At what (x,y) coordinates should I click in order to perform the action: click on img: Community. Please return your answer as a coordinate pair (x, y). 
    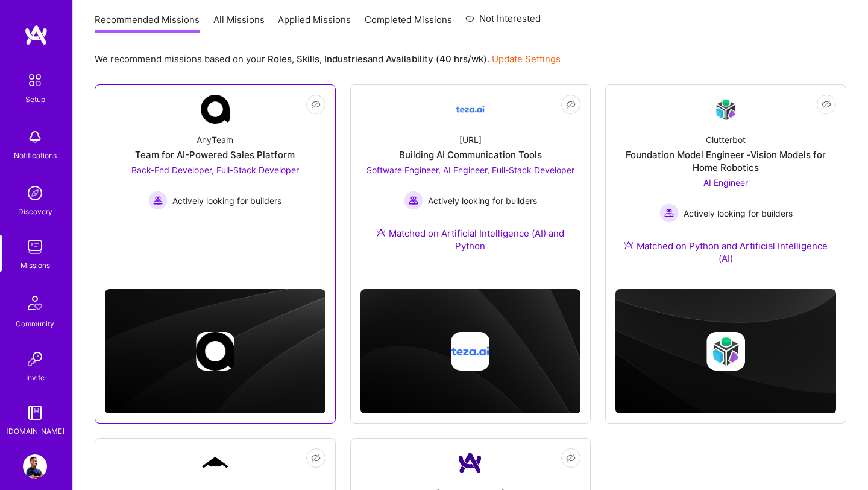
    Looking at the image, I should click on (35, 303).